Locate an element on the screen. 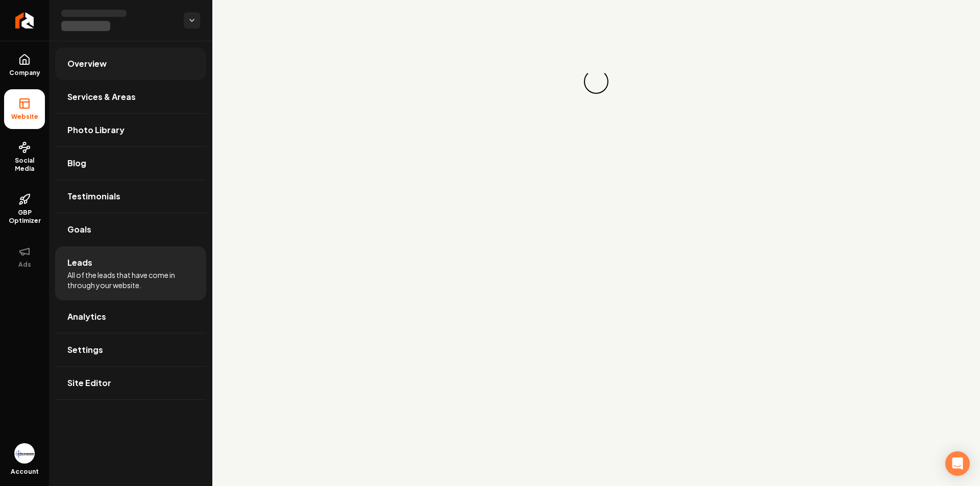  span: Testimonials is located at coordinates (94, 197).